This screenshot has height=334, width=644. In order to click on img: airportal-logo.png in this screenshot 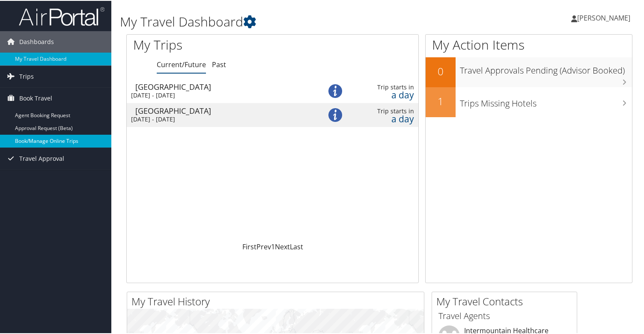, I will do `click(61, 15)`.